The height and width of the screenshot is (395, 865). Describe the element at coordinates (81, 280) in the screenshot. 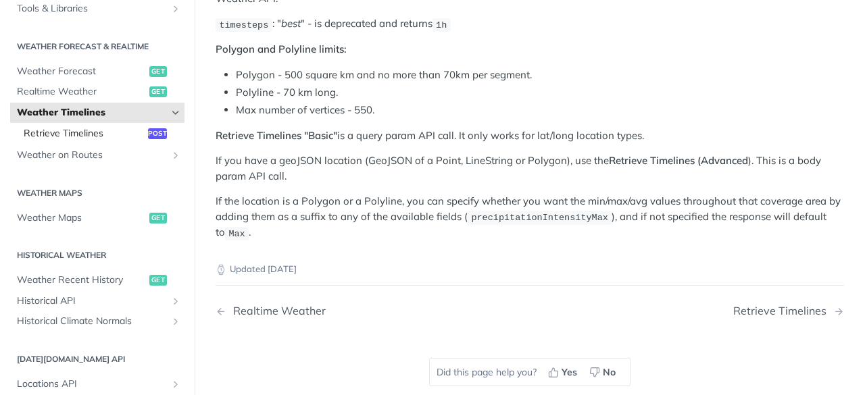

I see `span: Weather Recent History` at that location.